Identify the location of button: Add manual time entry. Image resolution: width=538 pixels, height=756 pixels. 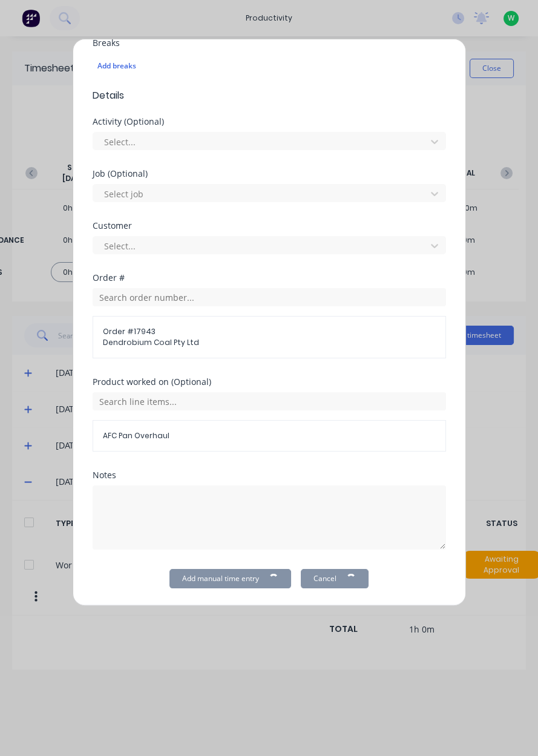
(230, 579).